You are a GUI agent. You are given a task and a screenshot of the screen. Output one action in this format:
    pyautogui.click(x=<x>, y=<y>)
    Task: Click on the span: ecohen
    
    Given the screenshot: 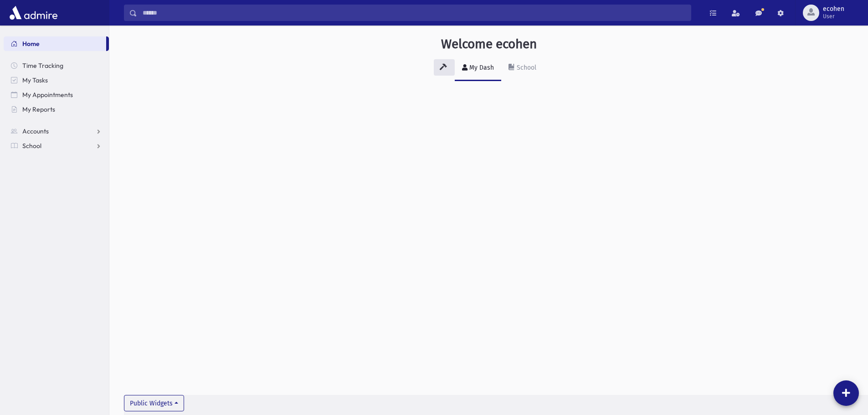 What is the action you would take?
    pyautogui.click(x=834, y=9)
    